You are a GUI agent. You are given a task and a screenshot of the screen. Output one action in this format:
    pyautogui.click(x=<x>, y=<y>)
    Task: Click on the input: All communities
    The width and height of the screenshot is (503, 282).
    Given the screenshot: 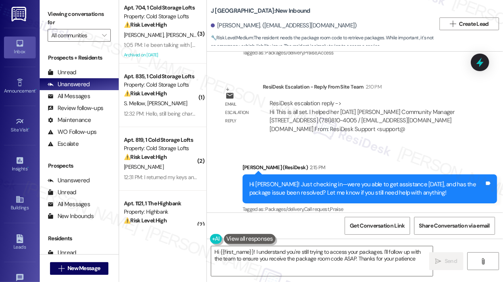 What is the action you would take?
    pyautogui.click(x=75, y=35)
    